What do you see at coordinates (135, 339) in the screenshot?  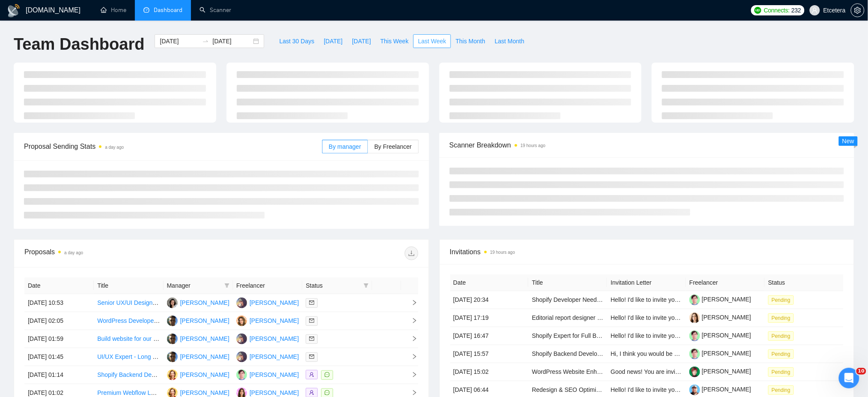 I see `a: Build website for our startup` at bounding box center [135, 339].